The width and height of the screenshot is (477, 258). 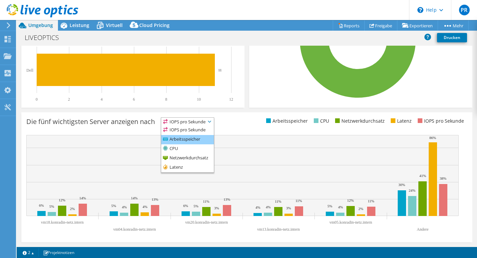 What do you see at coordinates (231, 99) in the screenshot?
I see `text: 12` at bounding box center [231, 99].